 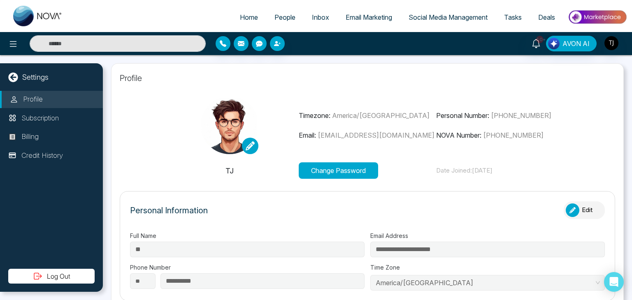 What do you see at coordinates (614, 282) in the screenshot?
I see `div: Open Intercom Messenger` at bounding box center [614, 282].